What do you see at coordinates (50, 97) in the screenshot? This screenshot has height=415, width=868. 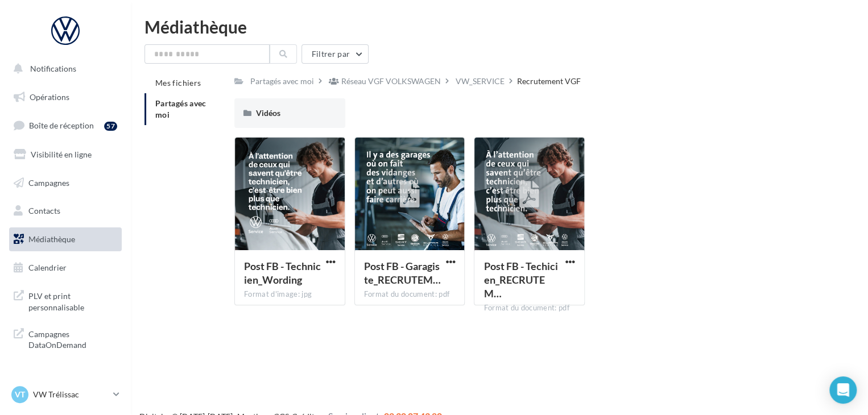 I see `span: Opérations` at bounding box center [50, 97].